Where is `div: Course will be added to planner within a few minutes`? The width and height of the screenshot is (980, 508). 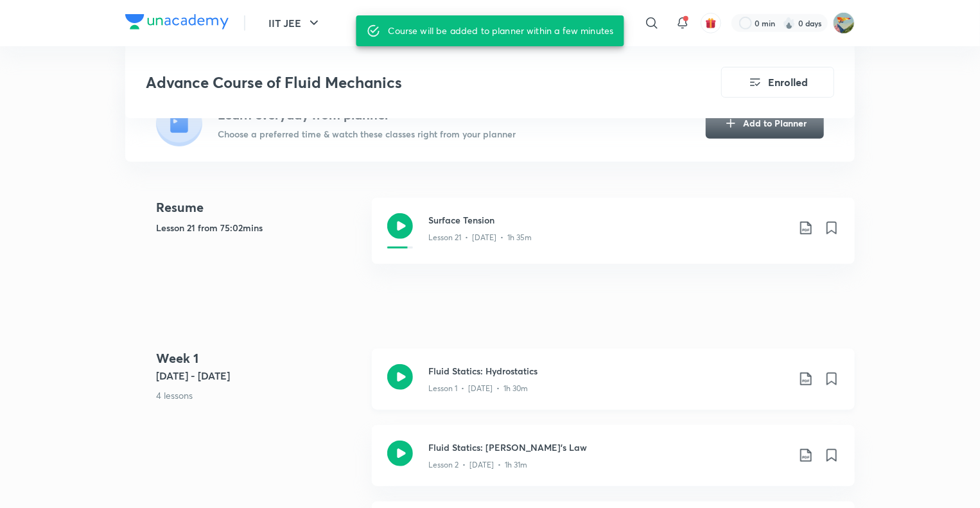 div: Course will be added to planner within a few minutes is located at coordinates (501, 31).